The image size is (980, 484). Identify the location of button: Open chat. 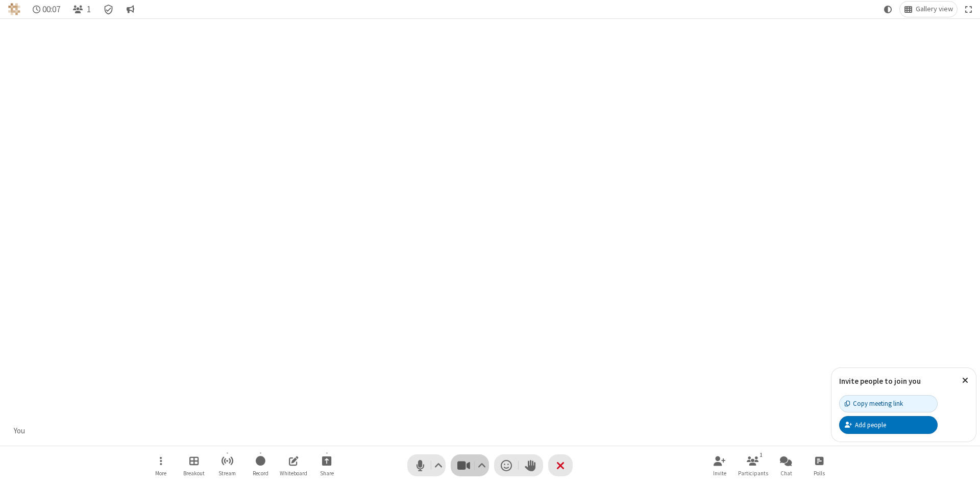
(787, 465).